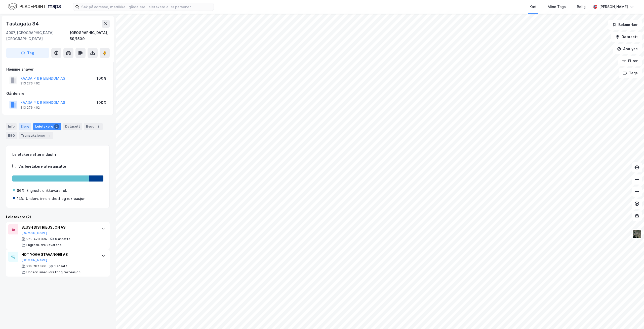 The width and height of the screenshot is (644, 329). I want to click on button: Filter, so click(630, 61).